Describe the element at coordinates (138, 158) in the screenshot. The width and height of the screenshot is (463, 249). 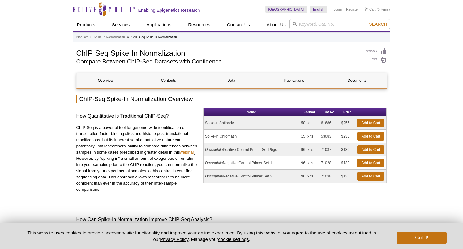
I see `p: ChIP-Seq is a powerful tool for genome-wide identification of transcription factor binding sites ...` at that location.